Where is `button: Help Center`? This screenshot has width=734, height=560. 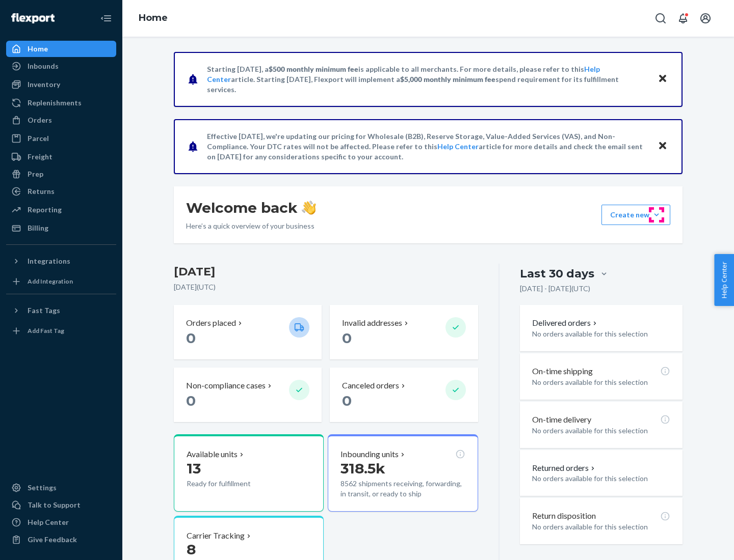
button: Help Center is located at coordinates (724, 280).